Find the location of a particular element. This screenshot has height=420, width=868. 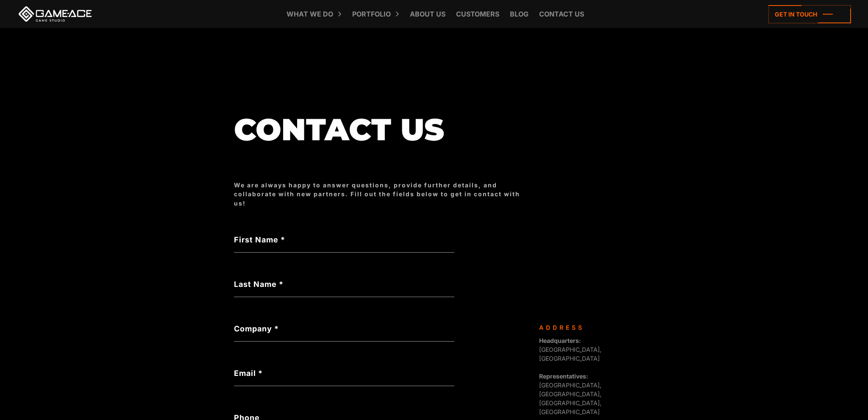

label: Company * is located at coordinates (344, 328).